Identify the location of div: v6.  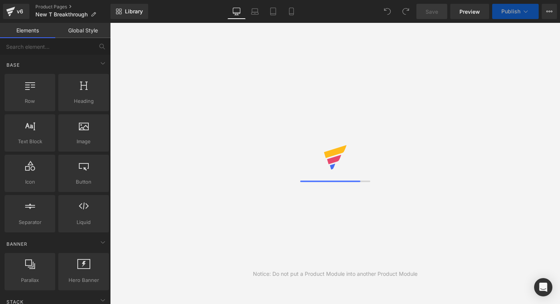
(20, 11).